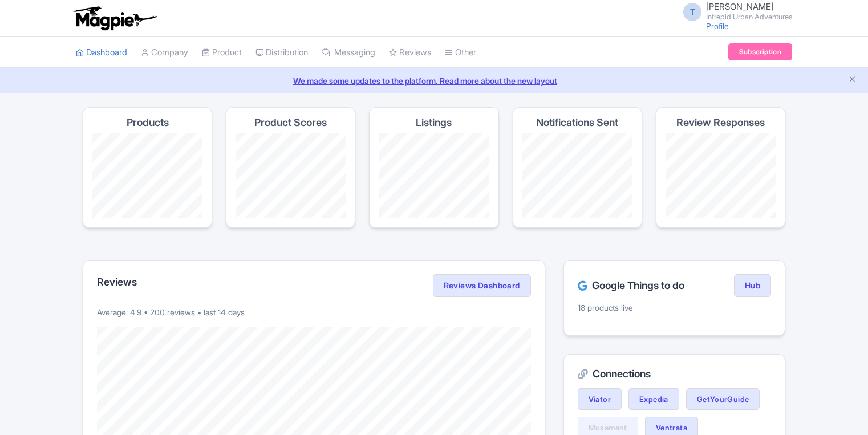  What do you see at coordinates (760, 52) in the screenshot?
I see `a: Subscription` at bounding box center [760, 52].